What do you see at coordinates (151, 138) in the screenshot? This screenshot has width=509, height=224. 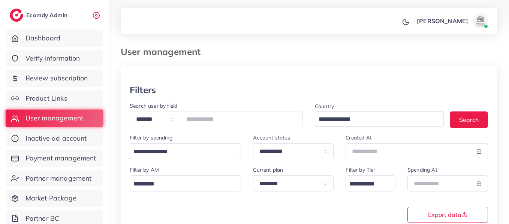 I see `label: Filter by spending` at bounding box center [151, 138].